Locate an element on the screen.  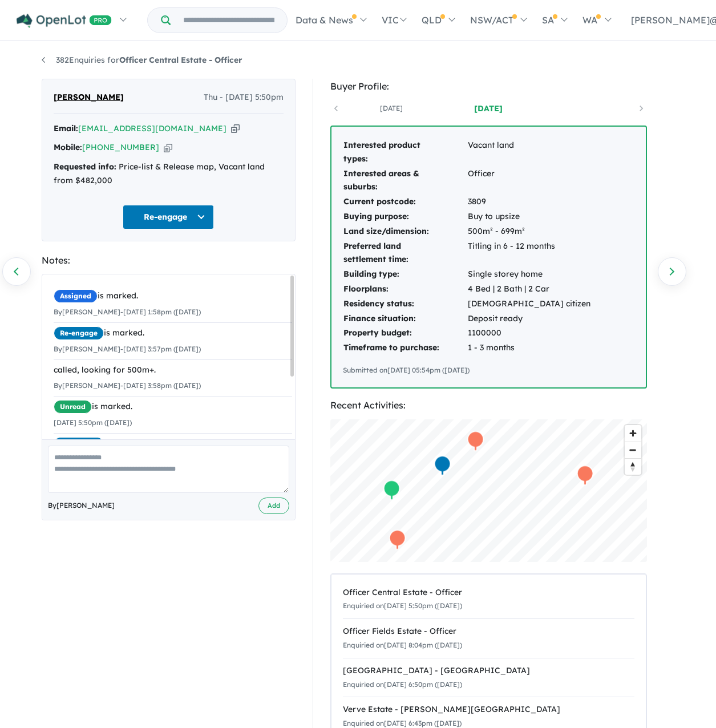
div: Recent Activities: is located at coordinates (488, 405).